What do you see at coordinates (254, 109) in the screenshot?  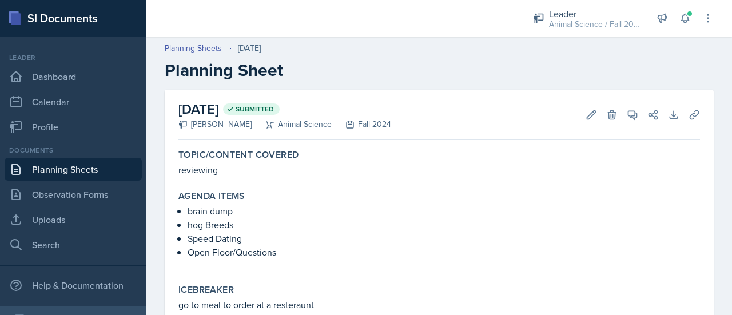 I see `span: Submitted` at bounding box center [254, 109].